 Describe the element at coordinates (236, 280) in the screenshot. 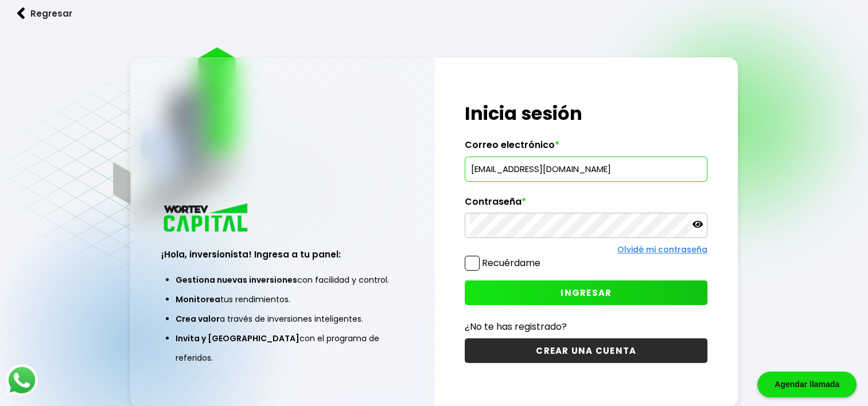

I see `span: Gestiona nuevas inversiones` at that location.